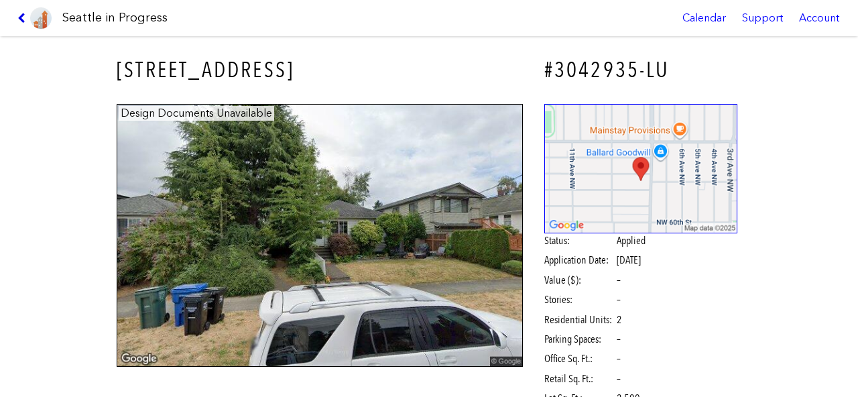  What do you see at coordinates (115, 17) in the screenshot?
I see `h1: Seattle in Progress` at bounding box center [115, 17].